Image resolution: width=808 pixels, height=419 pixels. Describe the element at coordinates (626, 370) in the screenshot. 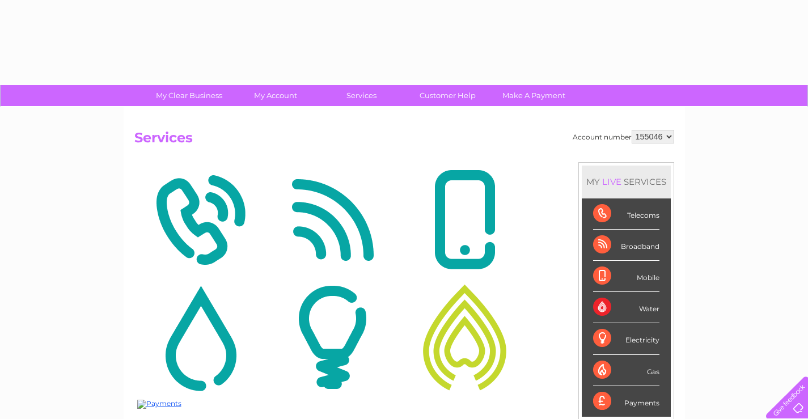

I see `div: Gas` at that location.